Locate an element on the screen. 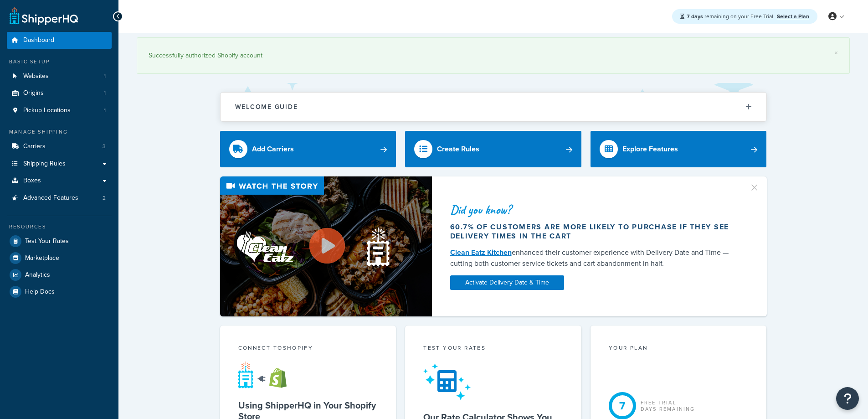  li: Shipping Rules is located at coordinates (59, 164).